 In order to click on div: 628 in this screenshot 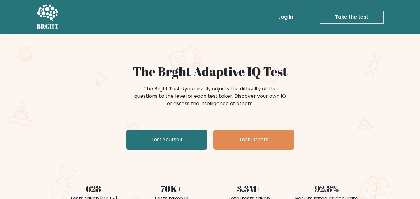, I will do `click(94, 189)`.